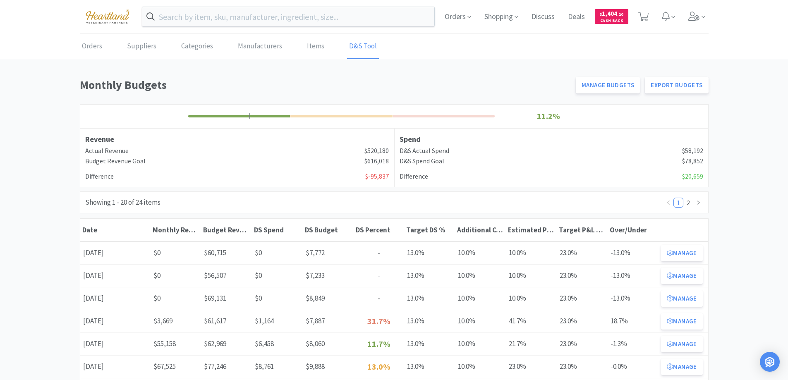 The height and width of the screenshot is (380, 788). What do you see at coordinates (92, 46) in the screenshot?
I see `a: Orders` at bounding box center [92, 46].